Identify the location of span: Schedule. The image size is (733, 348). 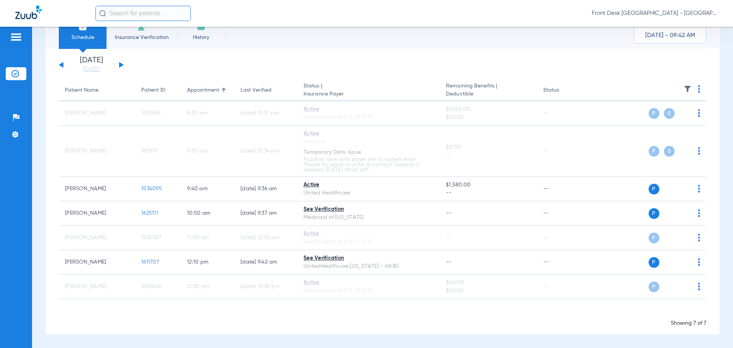
(82, 37).